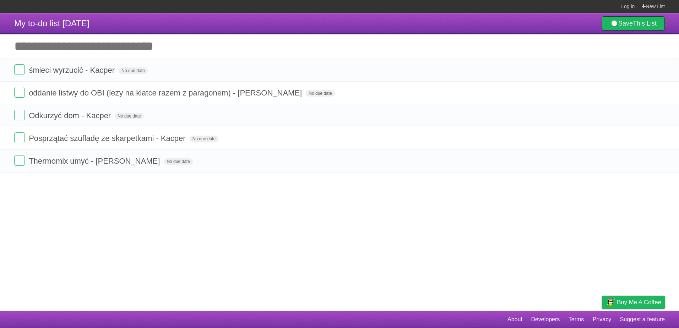  I want to click on a: Buy me a coffee, so click(633, 302).